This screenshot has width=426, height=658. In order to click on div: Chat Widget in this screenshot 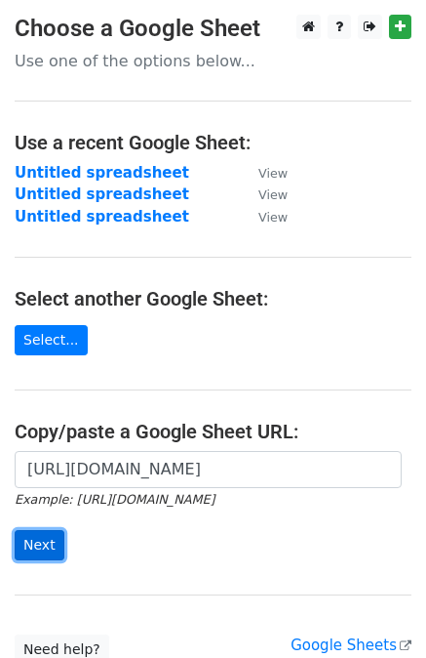, I will do `click(378, 611)`.